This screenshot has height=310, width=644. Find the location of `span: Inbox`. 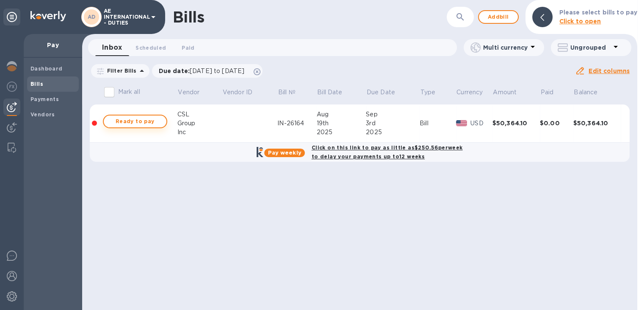

span: Inbox is located at coordinates (111, 47).